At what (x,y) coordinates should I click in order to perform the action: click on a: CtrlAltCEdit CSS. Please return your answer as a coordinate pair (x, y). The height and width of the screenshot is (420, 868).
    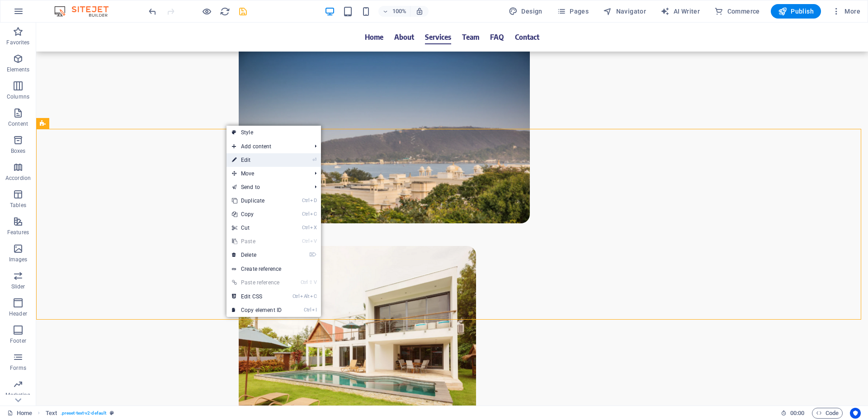
    Looking at the image, I should click on (257, 297).